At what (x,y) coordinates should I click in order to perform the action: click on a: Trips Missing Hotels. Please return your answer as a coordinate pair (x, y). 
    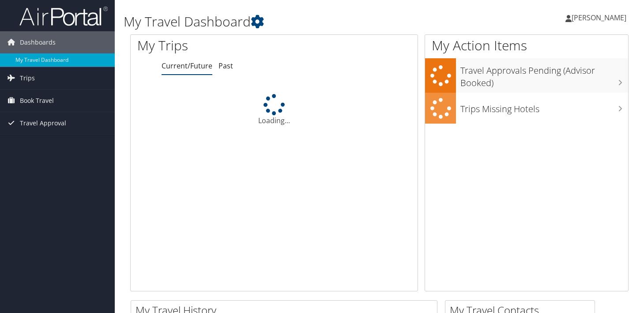
    Looking at the image, I should click on (527, 109).